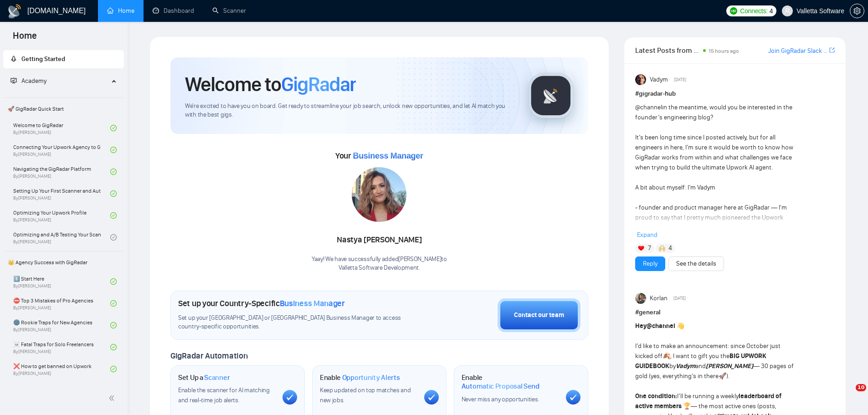 The width and height of the screenshot is (868, 415). I want to click on a: See the details, so click(696, 264).